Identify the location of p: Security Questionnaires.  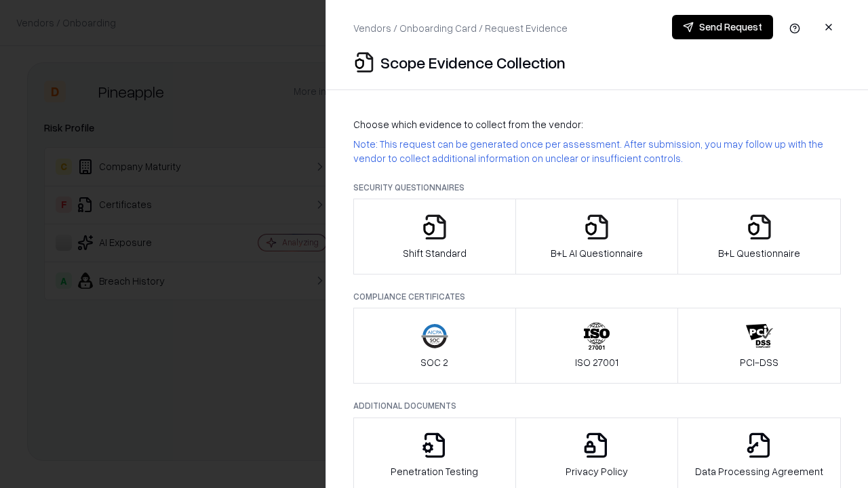
(597, 187).